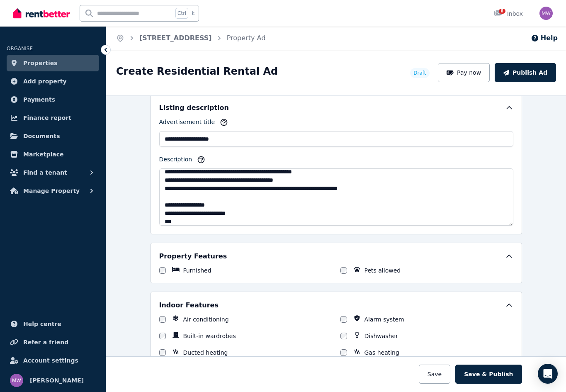 This screenshot has width=566, height=392. I want to click on label: Advertisement title, so click(187, 124).